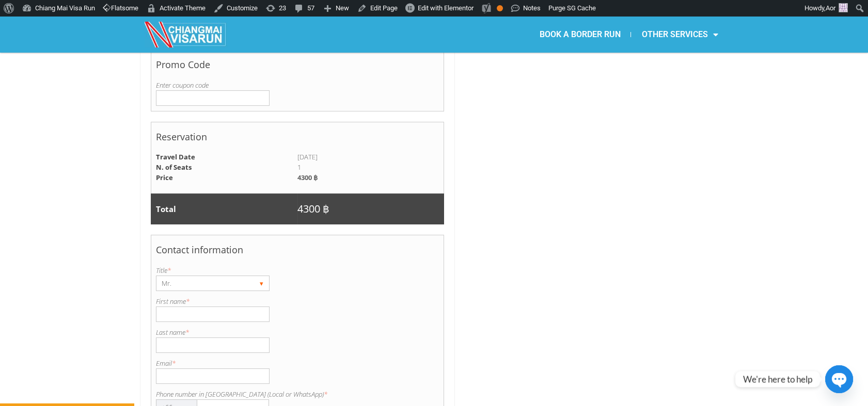  What do you see at coordinates (500, 8) in the screenshot?
I see `div: OK` at bounding box center [500, 8].